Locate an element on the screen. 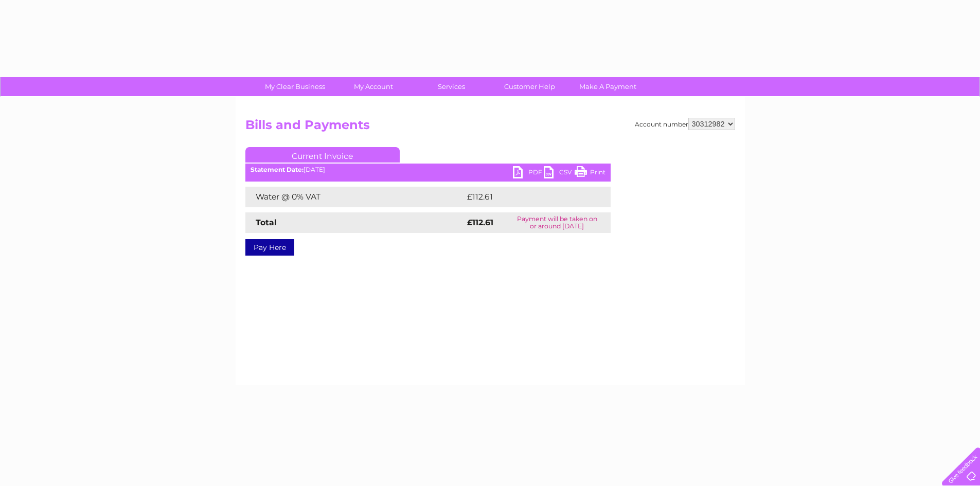 The width and height of the screenshot is (980, 486). a: Current Invoice is located at coordinates (322, 155).